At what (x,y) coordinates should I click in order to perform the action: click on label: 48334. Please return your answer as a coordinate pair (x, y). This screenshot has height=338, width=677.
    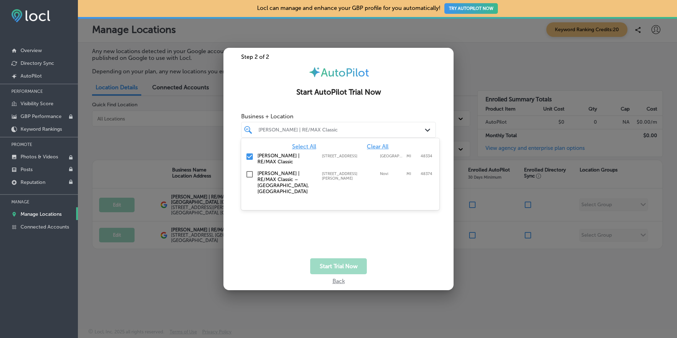
    Looking at the image, I should click on (426, 156).